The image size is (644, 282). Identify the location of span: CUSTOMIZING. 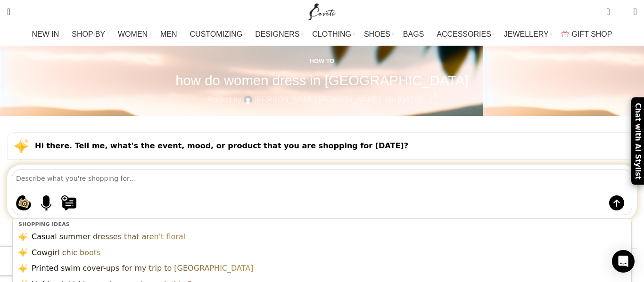
(217, 34).